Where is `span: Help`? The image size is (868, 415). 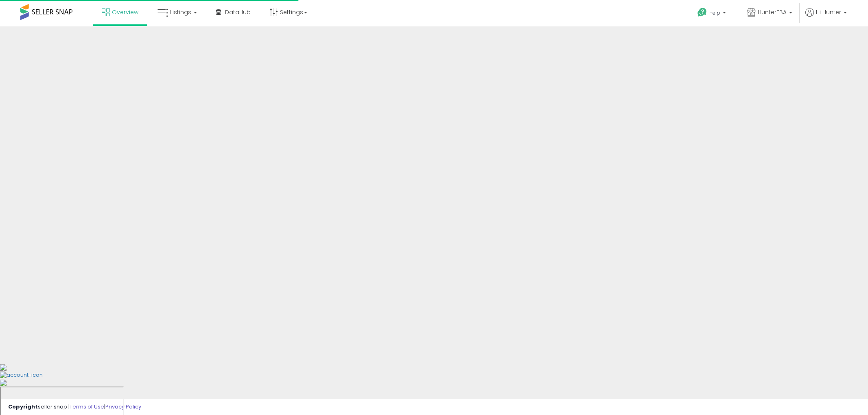 span: Help is located at coordinates (714, 13).